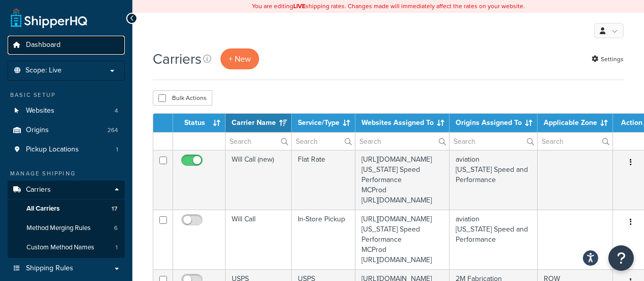 This screenshot has width=644, height=281. I want to click on span: Shipping Rules, so click(49, 268).